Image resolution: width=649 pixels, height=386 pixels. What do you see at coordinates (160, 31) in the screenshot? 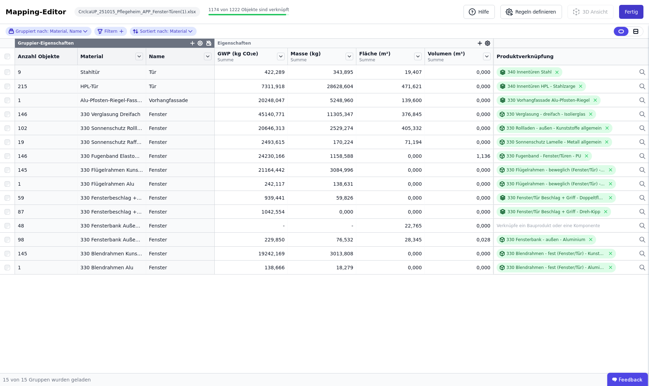
I see `div: Material` at bounding box center [160, 31].